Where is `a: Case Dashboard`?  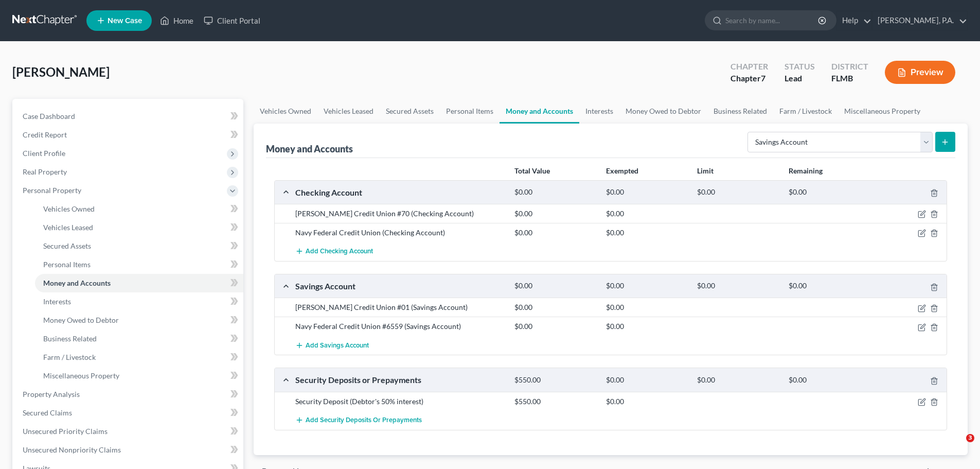
a: Case Dashboard is located at coordinates (129, 116).